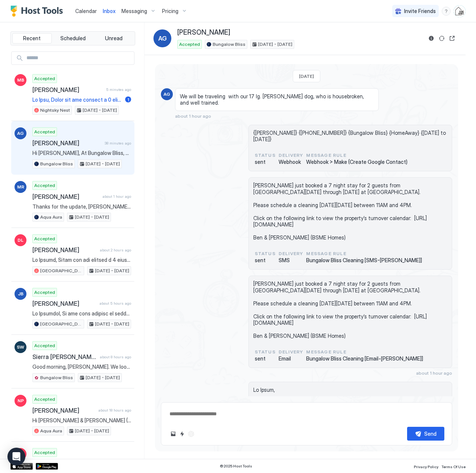 The image size is (476, 473). What do you see at coordinates (116, 357) in the screenshot?
I see `span: about 8 hours ago` at bounding box center [116, 357].